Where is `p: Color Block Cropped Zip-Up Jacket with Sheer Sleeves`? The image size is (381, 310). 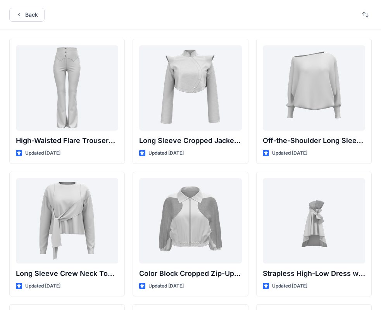
p: Color Block Cropped Zip-Up Jacket with Sheer Sleeves is located at coordinates (190, 274).